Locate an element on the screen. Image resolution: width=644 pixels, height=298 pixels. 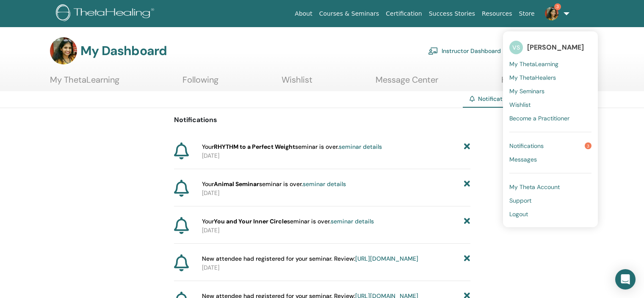
a: Support is located at coordinates (550, 200).